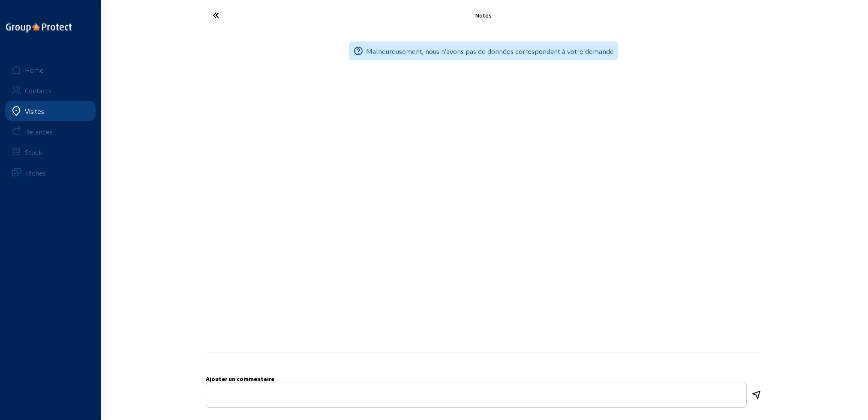 Image resolution: width=868 pixels, height=420 pixels. Describe the element at coordinates (50, 111) in the screenshot. I see `a: Visites` at that location.